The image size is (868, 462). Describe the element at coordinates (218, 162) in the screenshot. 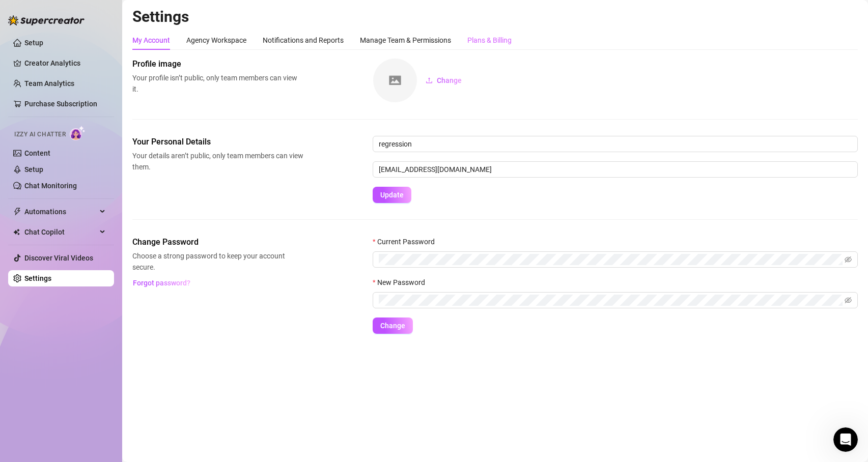

I see `span: Your details aren’t public, only team members can view them.` at that location.